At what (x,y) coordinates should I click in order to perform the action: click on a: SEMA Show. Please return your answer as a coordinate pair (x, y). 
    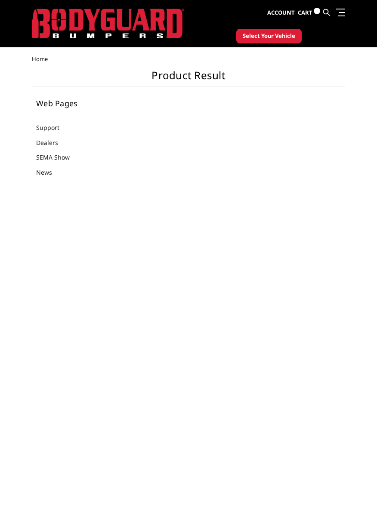
    Looking at the image, I should click on (58, 157).